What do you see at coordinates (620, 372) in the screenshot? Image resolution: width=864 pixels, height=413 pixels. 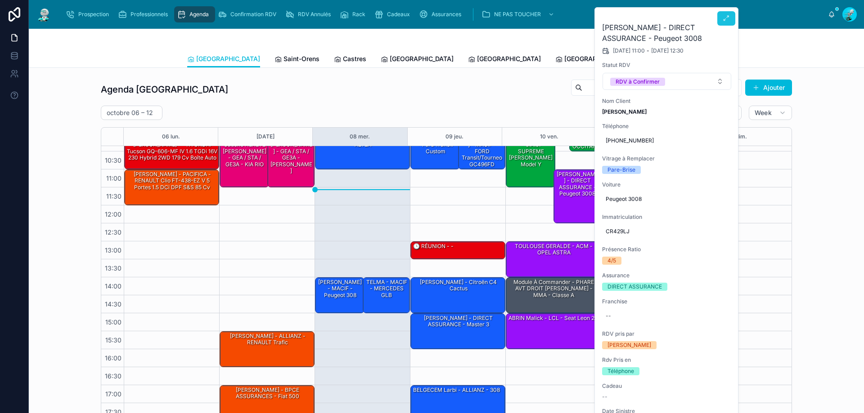 I see `div: Téléphone` at bounding box center [620, 372].